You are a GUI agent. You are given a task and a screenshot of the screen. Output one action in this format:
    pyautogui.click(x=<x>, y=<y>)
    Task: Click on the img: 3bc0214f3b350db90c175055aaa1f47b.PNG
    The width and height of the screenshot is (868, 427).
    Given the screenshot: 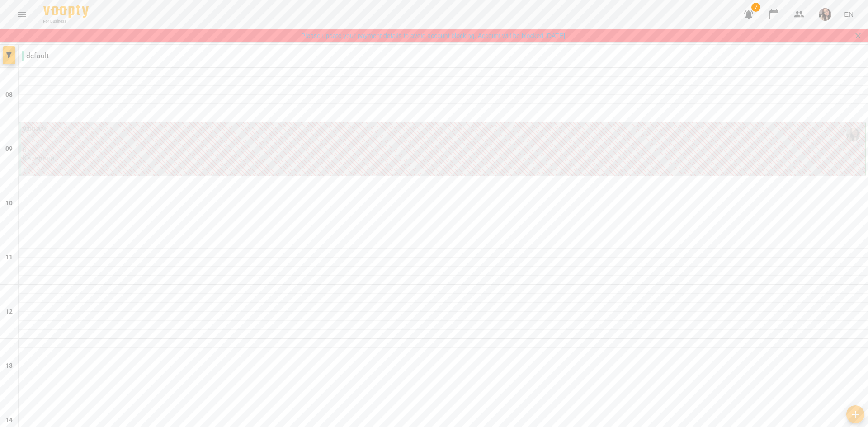 What is the action you would take?
    pyautogui.click(x=825, y=14)
    